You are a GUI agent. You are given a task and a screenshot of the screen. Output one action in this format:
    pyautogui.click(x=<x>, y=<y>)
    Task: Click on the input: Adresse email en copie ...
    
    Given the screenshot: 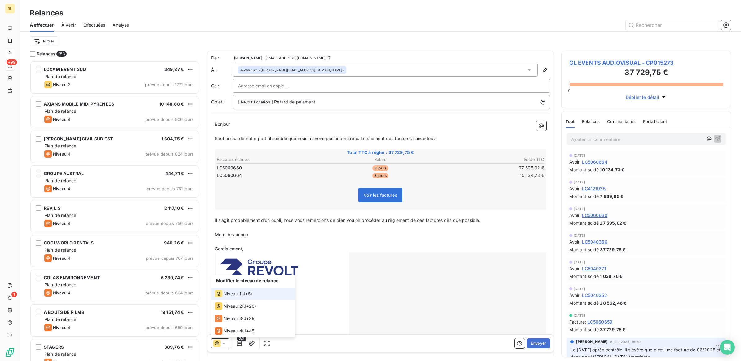 What is the action you would take?
    pyautogui.click(x=271, y=86)
    